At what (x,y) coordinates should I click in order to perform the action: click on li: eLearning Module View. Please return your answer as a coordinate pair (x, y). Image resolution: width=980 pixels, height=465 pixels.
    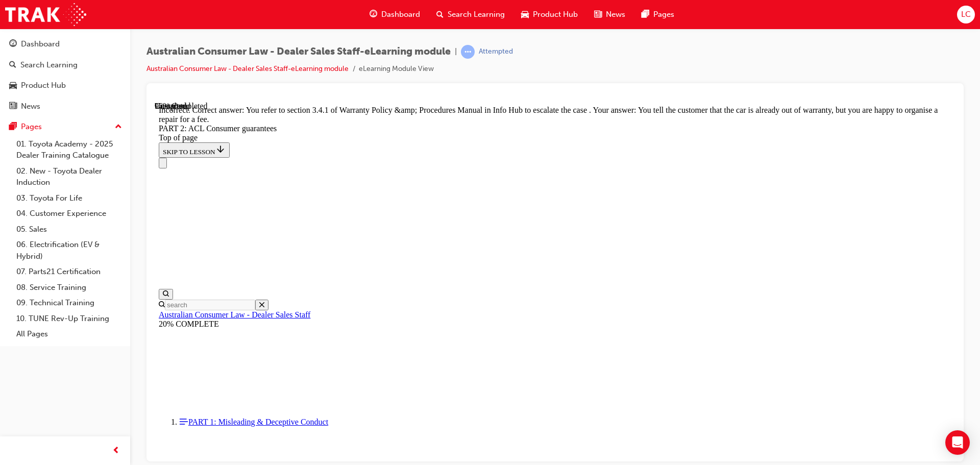
    Looking at the image, I should click on (396, 69).